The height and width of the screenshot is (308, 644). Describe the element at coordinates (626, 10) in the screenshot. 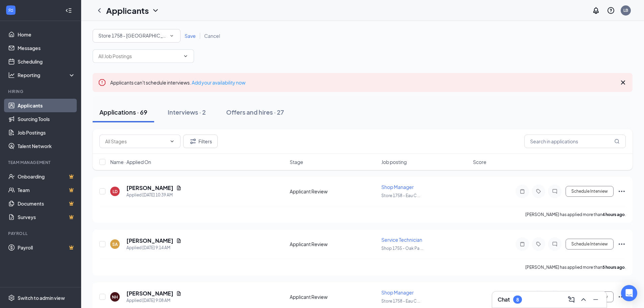

I see `div: LB` at that location.